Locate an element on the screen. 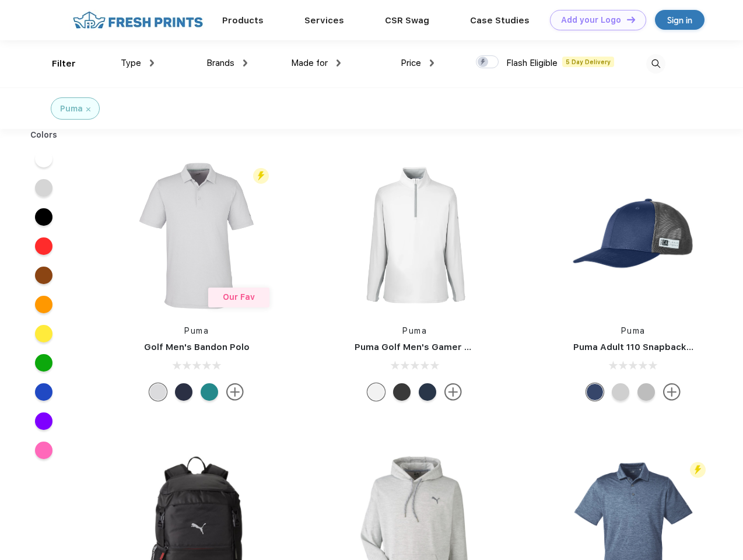 Image resolution: width=743 pixels, height=560 pixels. span: Made for is located at coordinates (309, 63).